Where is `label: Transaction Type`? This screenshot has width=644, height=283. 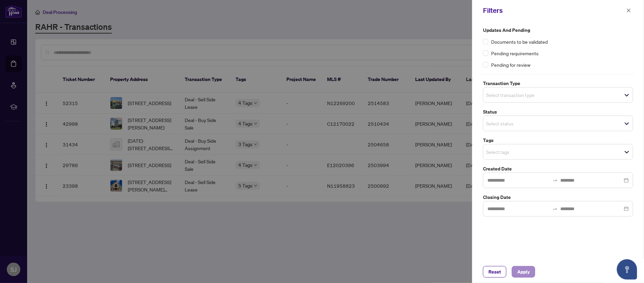 label: Transaction Type is located at coordinates (558, 84).